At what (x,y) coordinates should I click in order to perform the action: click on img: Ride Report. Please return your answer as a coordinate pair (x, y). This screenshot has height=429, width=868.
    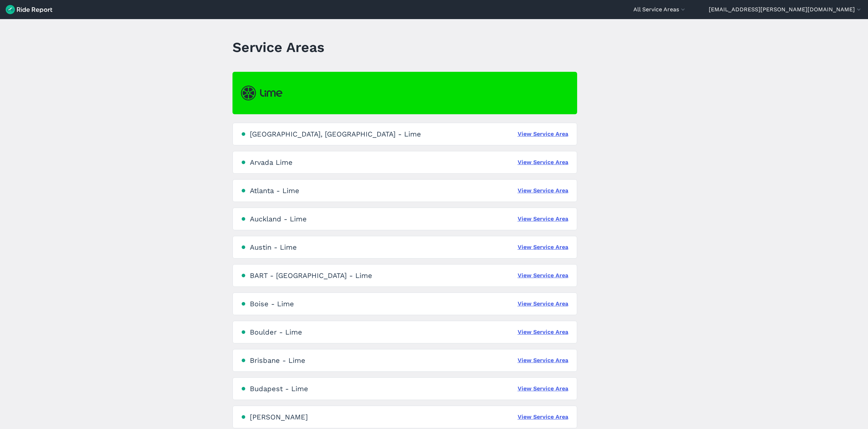
    Looking at the image, I should click on (29, 10).